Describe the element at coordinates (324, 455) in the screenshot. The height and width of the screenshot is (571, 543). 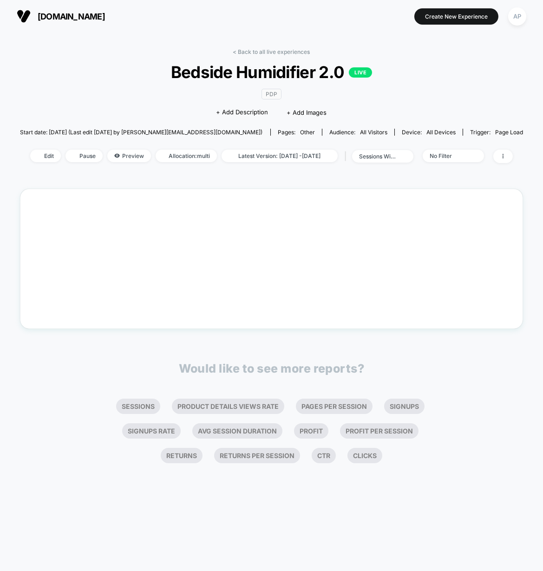
I see `li: Ctr` at that location.